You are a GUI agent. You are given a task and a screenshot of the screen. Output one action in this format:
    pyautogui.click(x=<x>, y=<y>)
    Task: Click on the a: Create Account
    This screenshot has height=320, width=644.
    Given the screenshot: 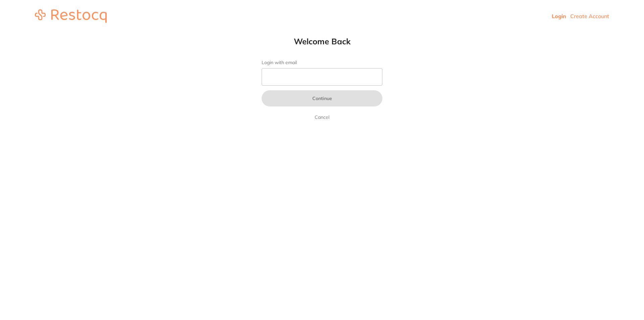 What is the action you would take?
    pyautogui.click(x=590, y=16)
    